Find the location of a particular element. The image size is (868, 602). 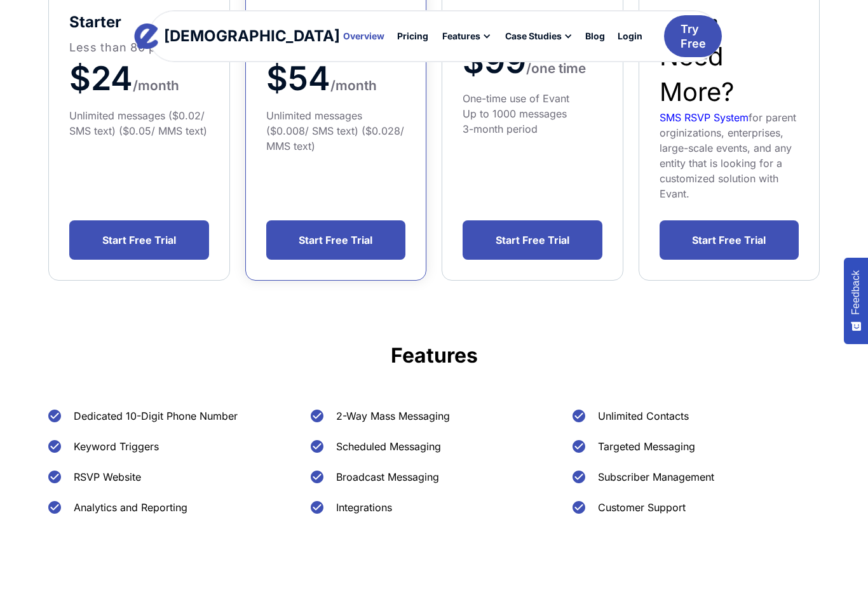

div: Analytics and Reporting is located at coordinates (130, 508).